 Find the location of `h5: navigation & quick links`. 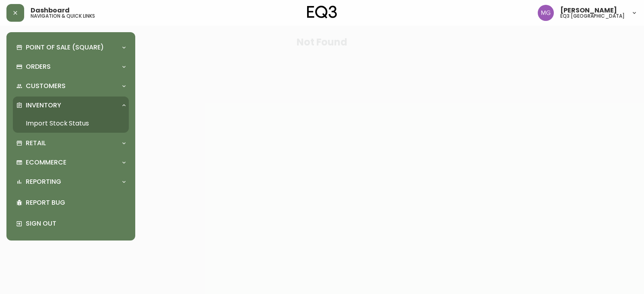

h5: navigation & quick links is located at coordinates (63, 16).